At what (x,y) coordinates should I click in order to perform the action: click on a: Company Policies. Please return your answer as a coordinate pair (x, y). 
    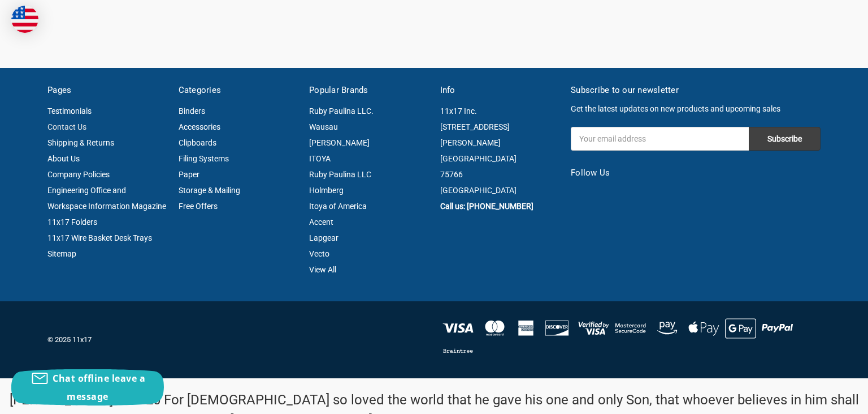
    Looking at the image, I should click on (79, 174).